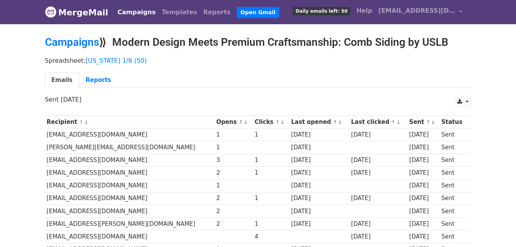  I want to click on th: Opens, so click(234, 122).